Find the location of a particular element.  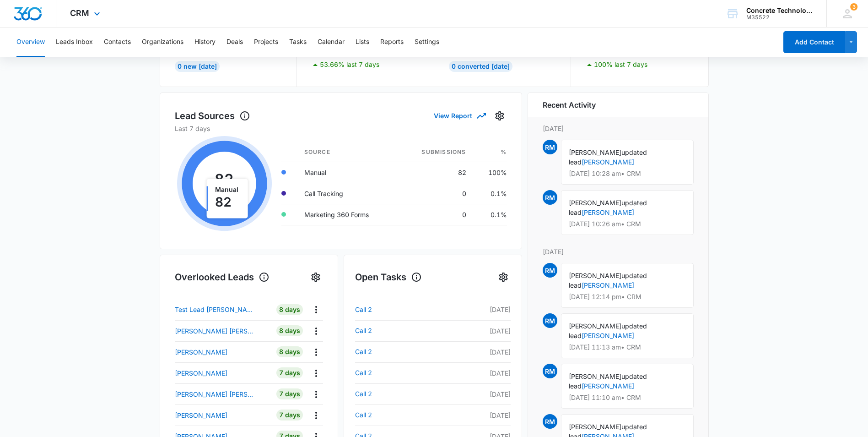

button: Deals is located at coordinates (235, 42).